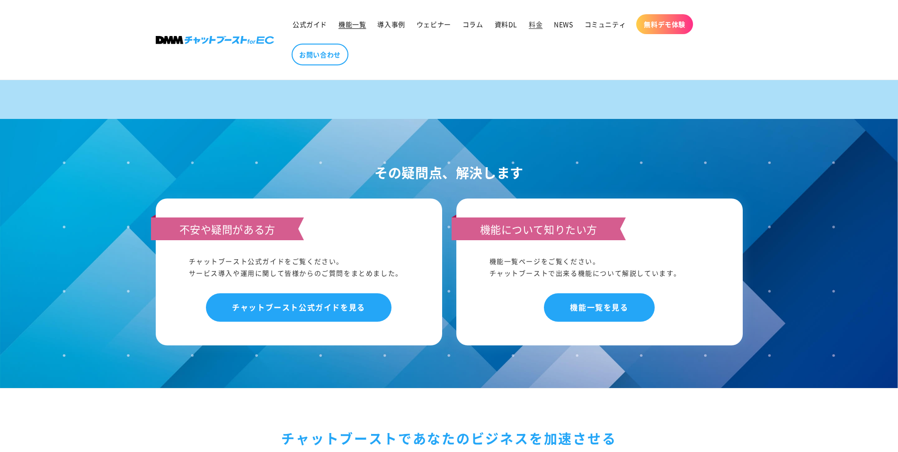  I want to click on a: コラム, so click(473, 24).